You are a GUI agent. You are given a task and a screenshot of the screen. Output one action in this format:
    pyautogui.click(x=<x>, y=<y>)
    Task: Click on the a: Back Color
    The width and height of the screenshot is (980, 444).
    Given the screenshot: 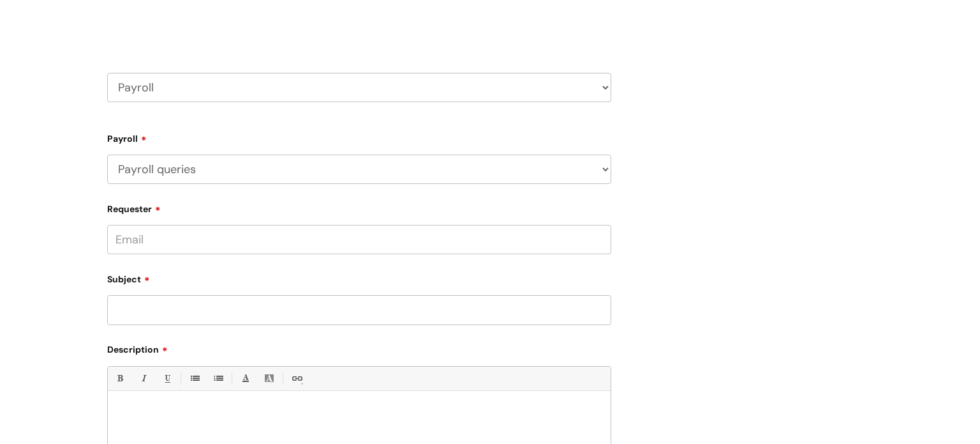 What is the action you would take?
    pyautogui.click(x=268, y=378)
    